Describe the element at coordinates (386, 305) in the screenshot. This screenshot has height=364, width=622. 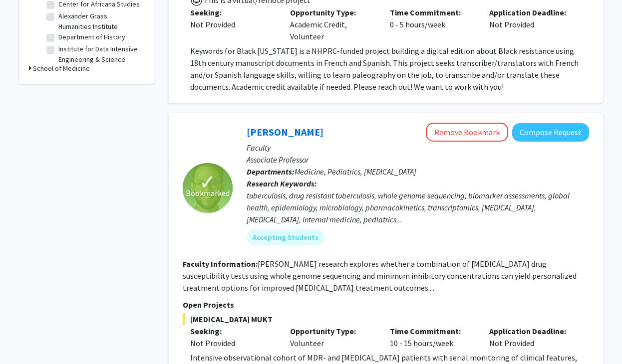
I see `p: Open Projects` at that location.